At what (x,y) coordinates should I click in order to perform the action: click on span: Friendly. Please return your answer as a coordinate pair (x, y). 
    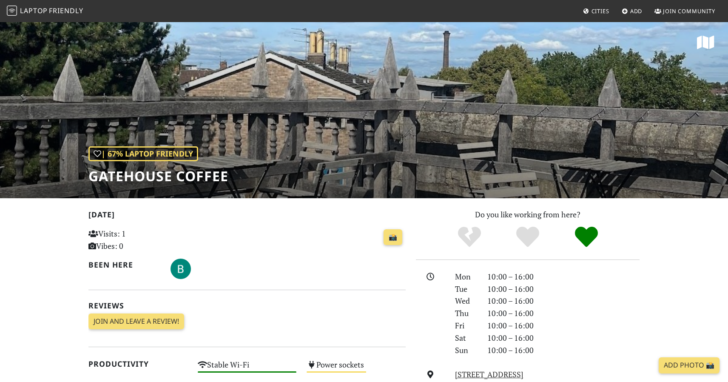
    Looking at the image, I should click on (66, 11).